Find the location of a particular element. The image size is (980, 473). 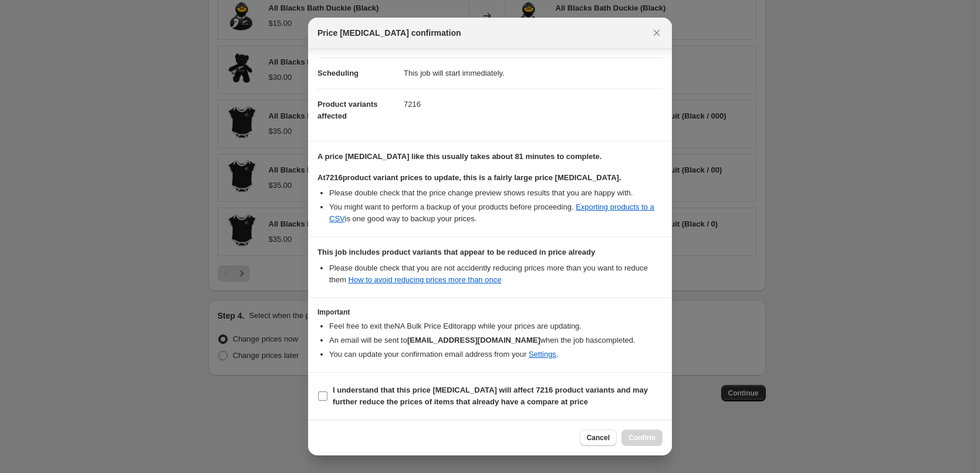

li: Please double check that the price change preview shows results that you are happy with. is located at coordinates (496, 193).